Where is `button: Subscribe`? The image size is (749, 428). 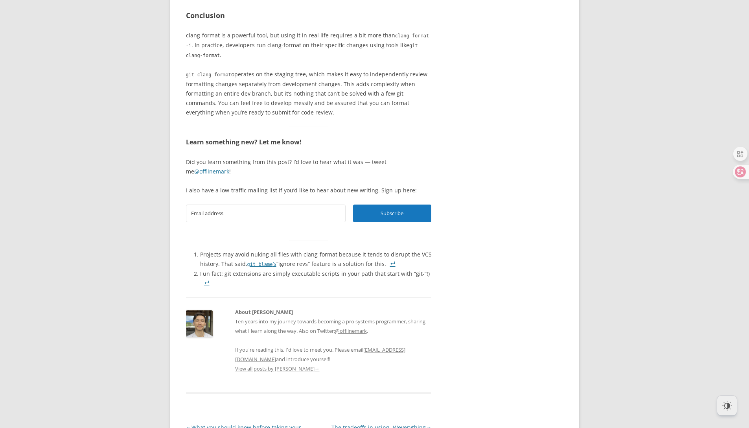
button: Subscribe is located at coordinates (392, 213).